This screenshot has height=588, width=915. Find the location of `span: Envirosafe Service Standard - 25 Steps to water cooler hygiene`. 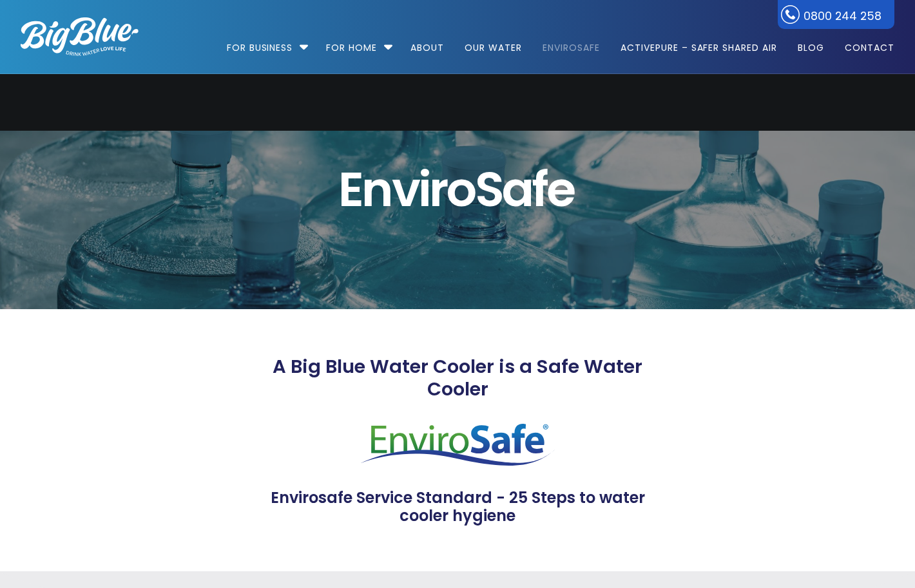

span: Envirosafe Service Standard - 25 Steps to water cooler hygiene is located at coordinates (457, 508).